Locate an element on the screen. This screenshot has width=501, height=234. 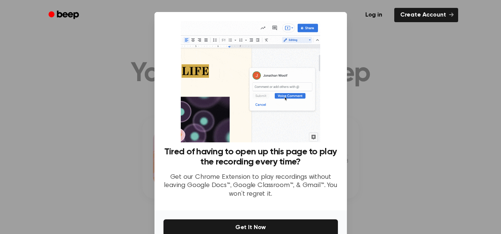
a: Beep is located at coordinates (64, 15).